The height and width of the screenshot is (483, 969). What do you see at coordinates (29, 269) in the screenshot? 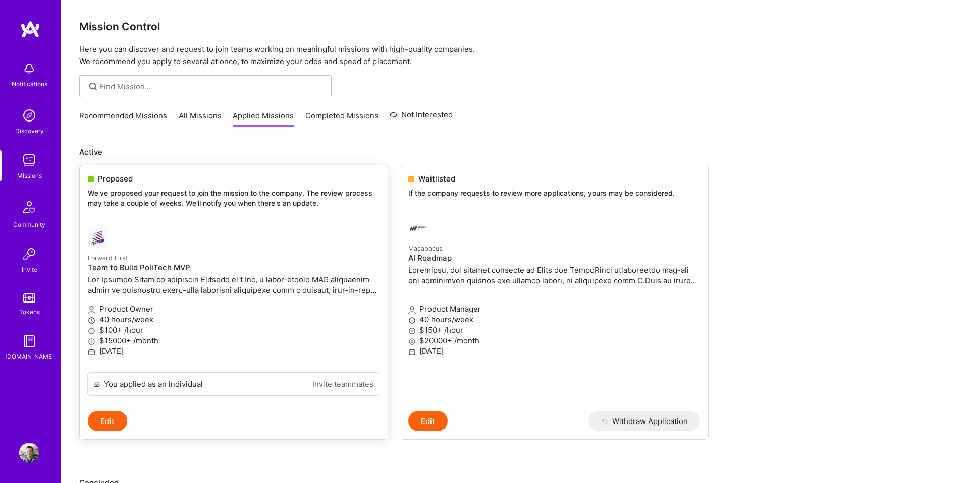
I see `div: Invite` at bounding box center [29, 269].